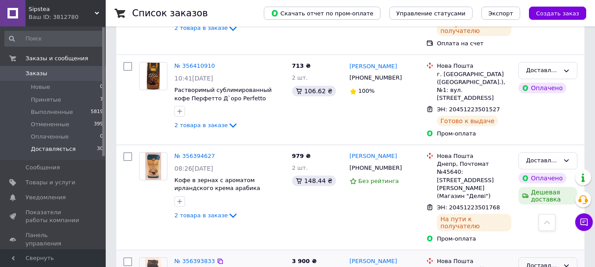 This screenshot has width=595, height=267. What do you see at coordinates (36, 74) in the screenshot?
I see `span: Заказы` at bounding box center [36, 74].